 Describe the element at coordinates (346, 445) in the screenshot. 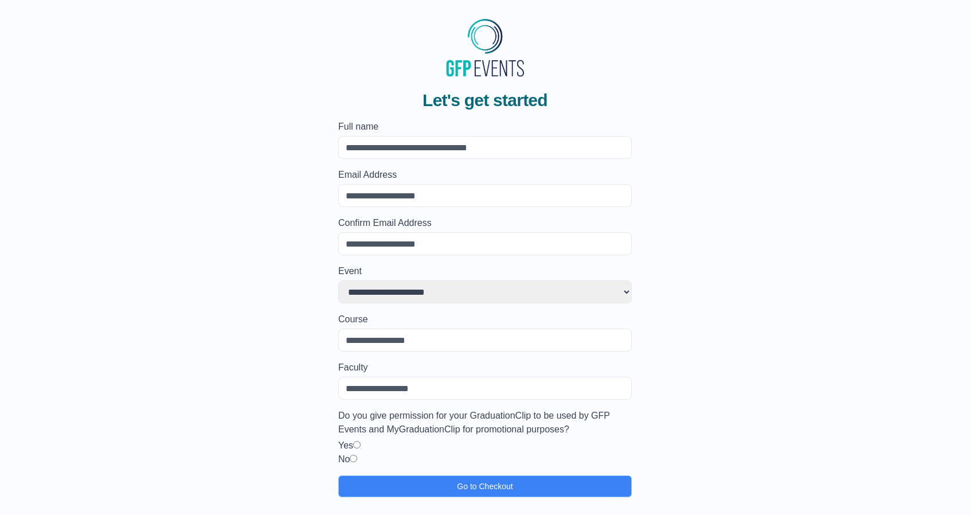

I see `label: Yes` at that location.